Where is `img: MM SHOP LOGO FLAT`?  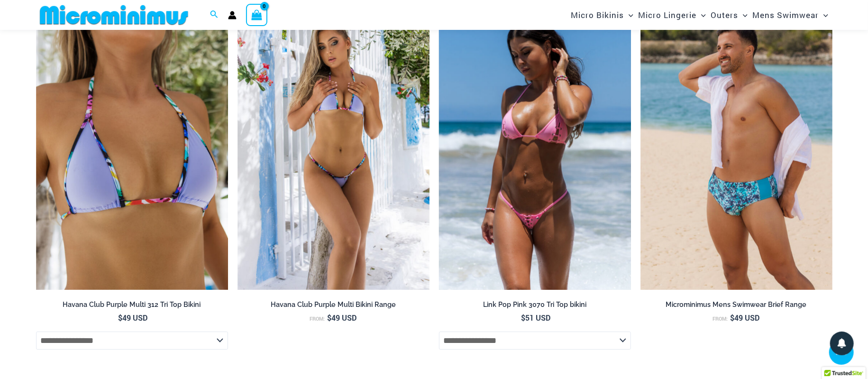 img: MM SHOP LOGO FLAT is located at coordinates (114, 15).